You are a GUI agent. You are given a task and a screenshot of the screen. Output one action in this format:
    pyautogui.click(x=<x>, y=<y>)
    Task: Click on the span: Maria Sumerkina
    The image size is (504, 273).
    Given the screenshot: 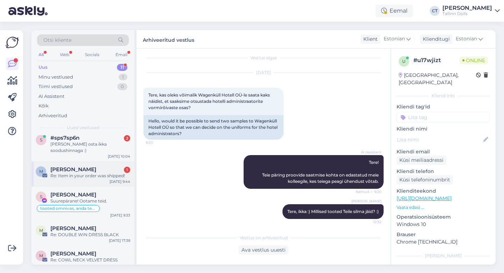 What is the action you would take?
    pyautogui.click(x=73, y=169)
    